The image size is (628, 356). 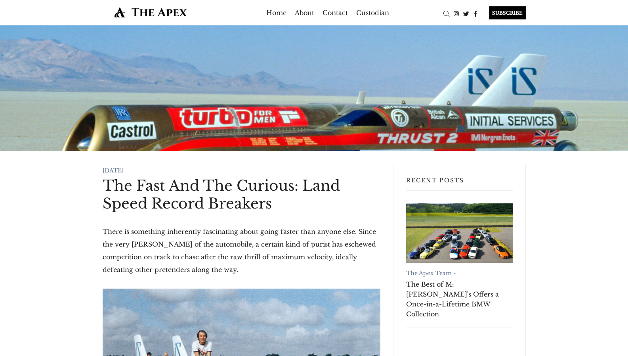 What do you see at coordinates (476, 13) in the screenshot?
I see `a: Facebook` at bounding box center [476, 13].